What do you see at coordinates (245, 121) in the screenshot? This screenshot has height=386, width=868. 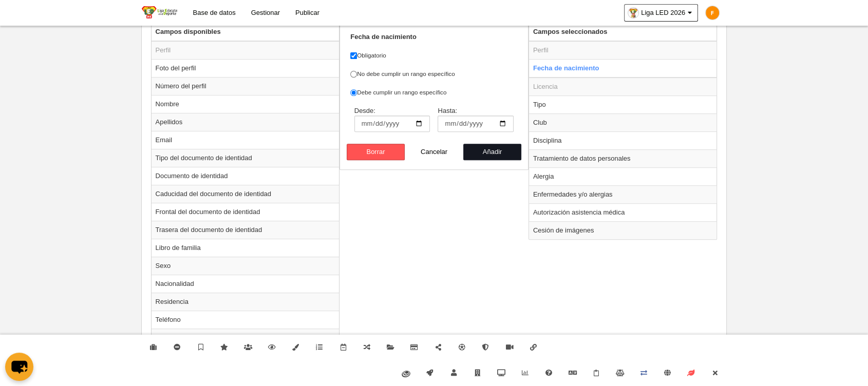 I see `td: Apellidos` at bounding box center [245, 121].